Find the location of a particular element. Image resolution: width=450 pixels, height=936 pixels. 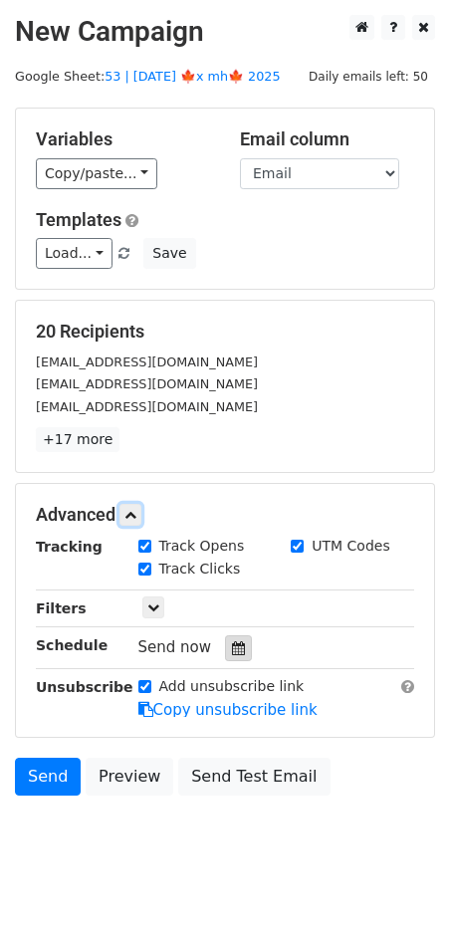

label: Add unsubscribe link is located at coordinates (232, 686).